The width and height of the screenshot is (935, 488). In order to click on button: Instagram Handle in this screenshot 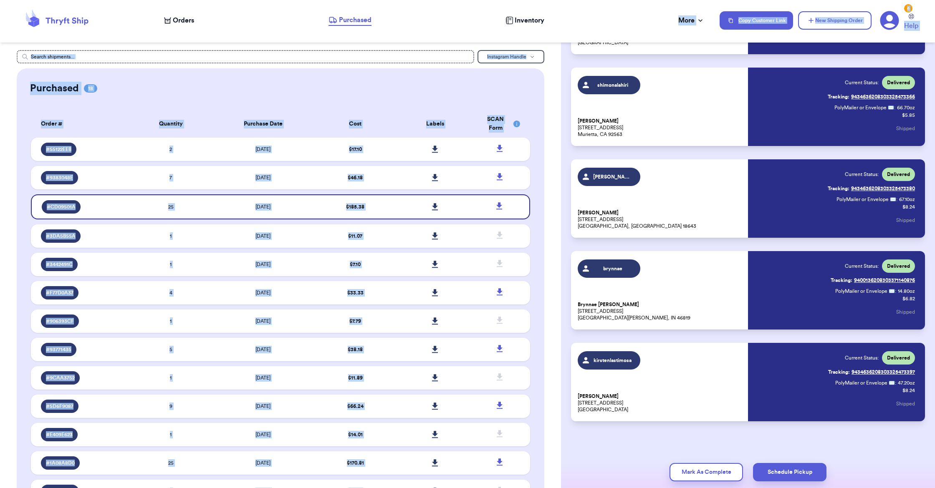, I will do `click(511, 57)`.